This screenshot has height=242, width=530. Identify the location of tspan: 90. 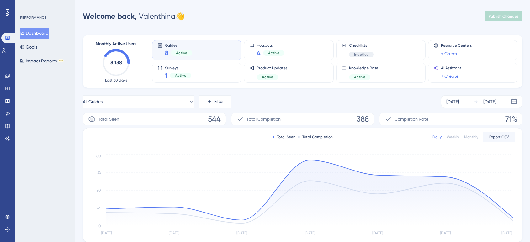
(99, 190).